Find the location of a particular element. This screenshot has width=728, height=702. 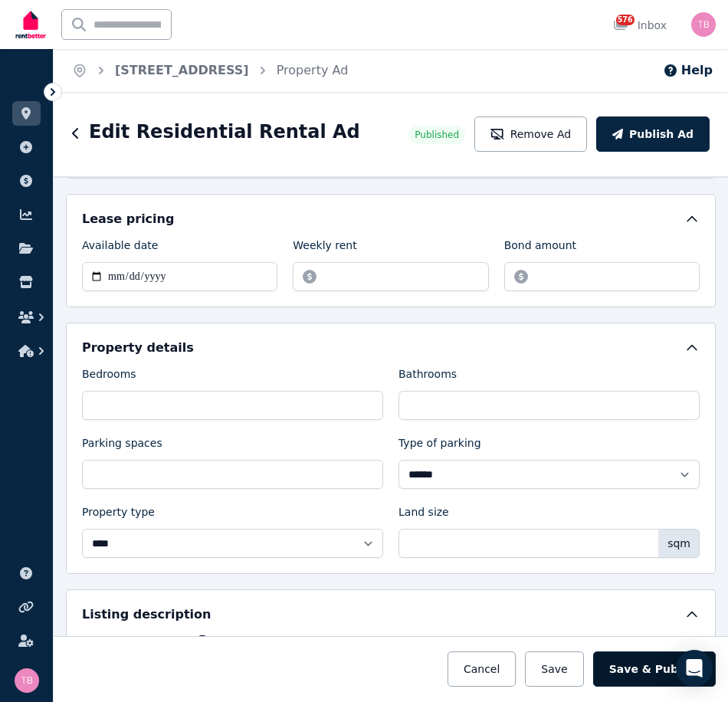

span: 576 is located at coordinates (626, 20).